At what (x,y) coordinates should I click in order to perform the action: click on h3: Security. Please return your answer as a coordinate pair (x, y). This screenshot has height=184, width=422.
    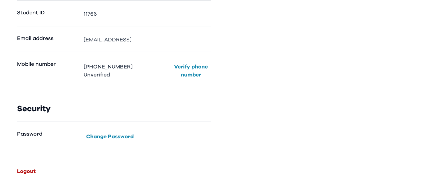
    Looking at the image, I should click on (114, 109).